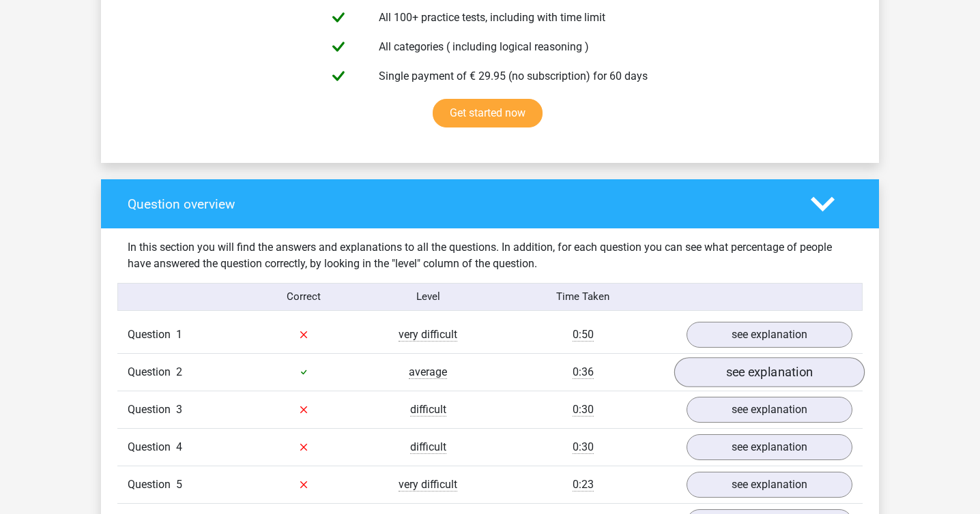 The height and width of the screenshot is (514, 980). Describe the element at coordinates (179, 334) in the screenshot. I see `span: 1` at that location.